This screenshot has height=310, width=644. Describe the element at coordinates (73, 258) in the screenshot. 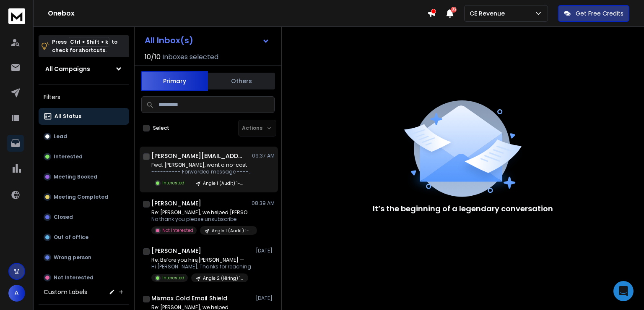

I see `p: Wrong person` at that location.